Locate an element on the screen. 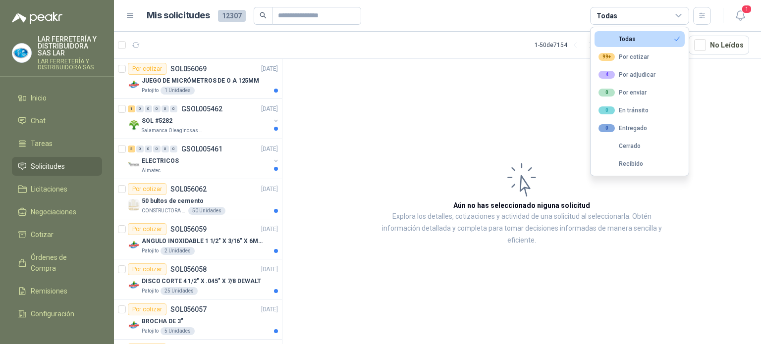 Image resolution: width=761 pixels, height=344 pixels. div: 4 is located at coordinates (607, 75).